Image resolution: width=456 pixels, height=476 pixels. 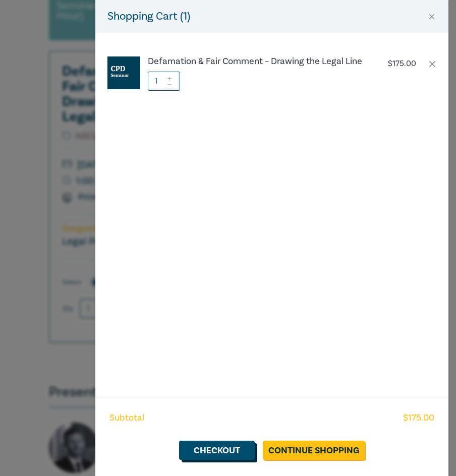 What do you see at coordinates (126, 418) in the screenshot?
I see `span: Subtotal` at bounding box center [126, 418].